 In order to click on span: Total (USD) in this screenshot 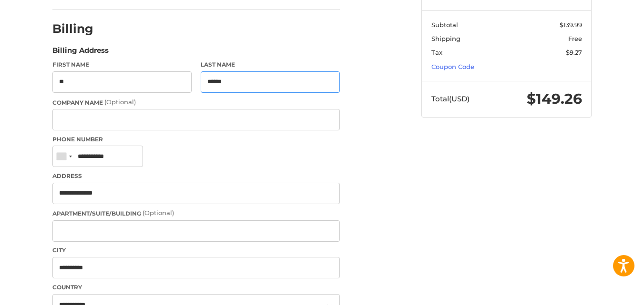, I will do `click(451, 99)`.